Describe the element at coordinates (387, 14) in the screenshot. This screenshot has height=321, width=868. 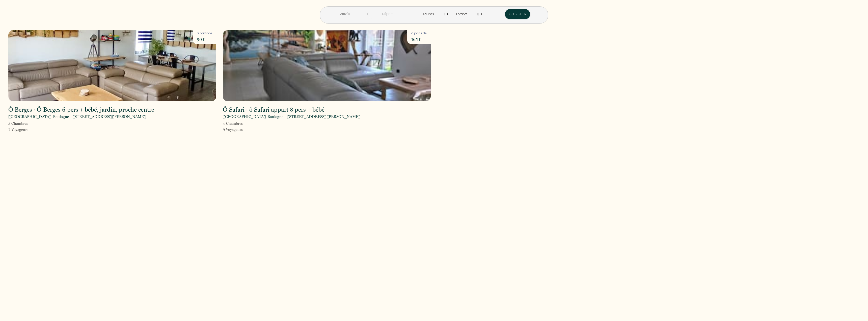
I see `input: Départ` at that location.